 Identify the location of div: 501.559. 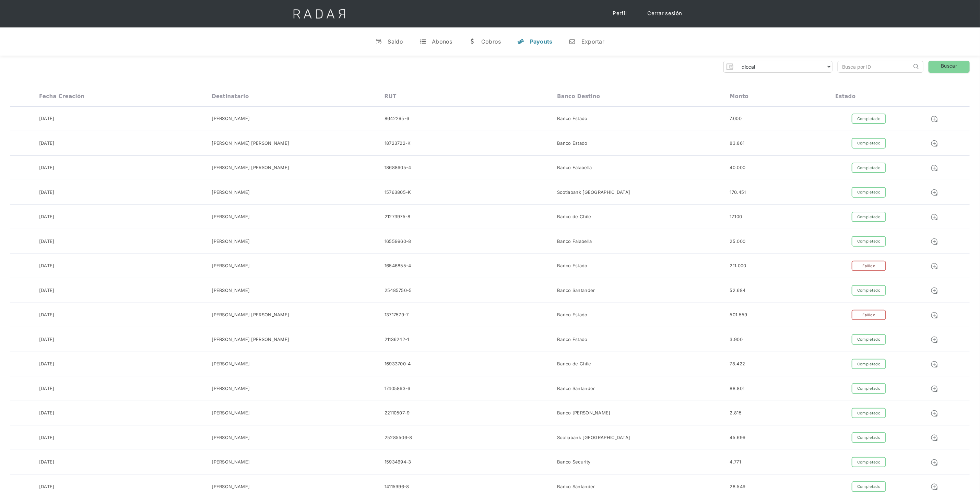
(739, 315).